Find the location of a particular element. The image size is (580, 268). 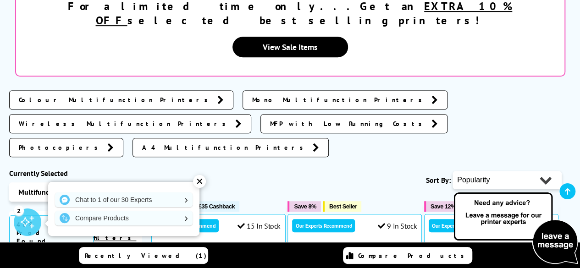

a: MFP with Low Running Costs is located at coordinates (354, 124).